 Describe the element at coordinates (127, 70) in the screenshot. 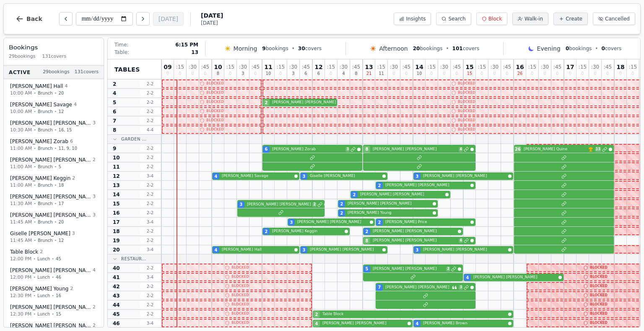

I see `span: Tables` at that location.